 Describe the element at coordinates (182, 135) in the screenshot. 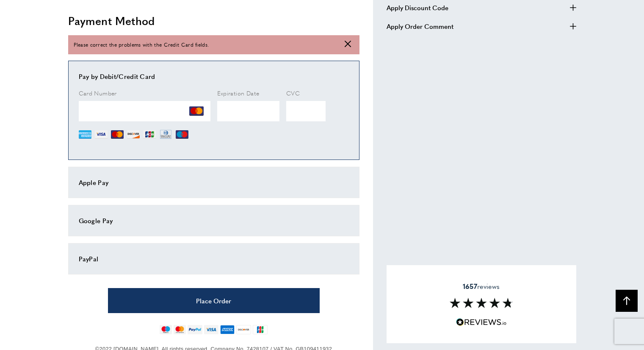

I see `img: MI.png` at that location.